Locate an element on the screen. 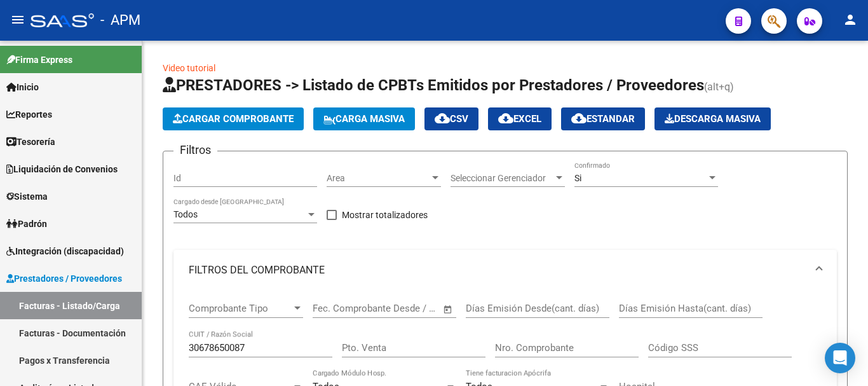 This screenshot has width=868, height=386. button: Carga Masiva is located at coordinates (364, 119).